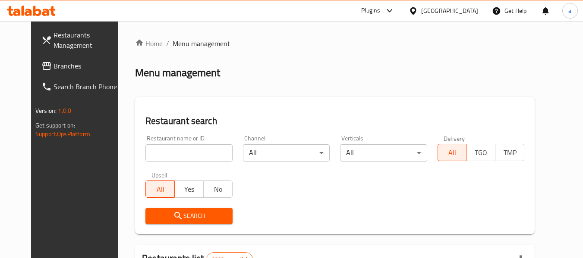 The height and width of the screenshot is (258, 583). I want to click on button: Search, so click(188, 216).